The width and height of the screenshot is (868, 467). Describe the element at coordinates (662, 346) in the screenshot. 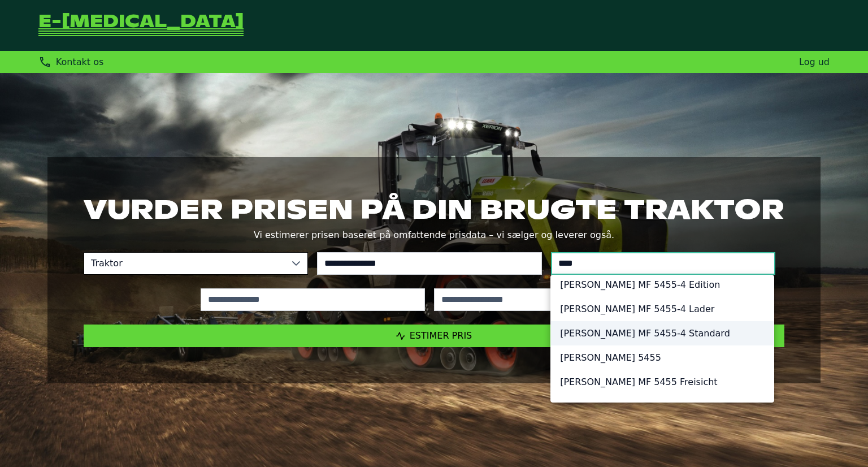

I see `ul: Option List` at that location.